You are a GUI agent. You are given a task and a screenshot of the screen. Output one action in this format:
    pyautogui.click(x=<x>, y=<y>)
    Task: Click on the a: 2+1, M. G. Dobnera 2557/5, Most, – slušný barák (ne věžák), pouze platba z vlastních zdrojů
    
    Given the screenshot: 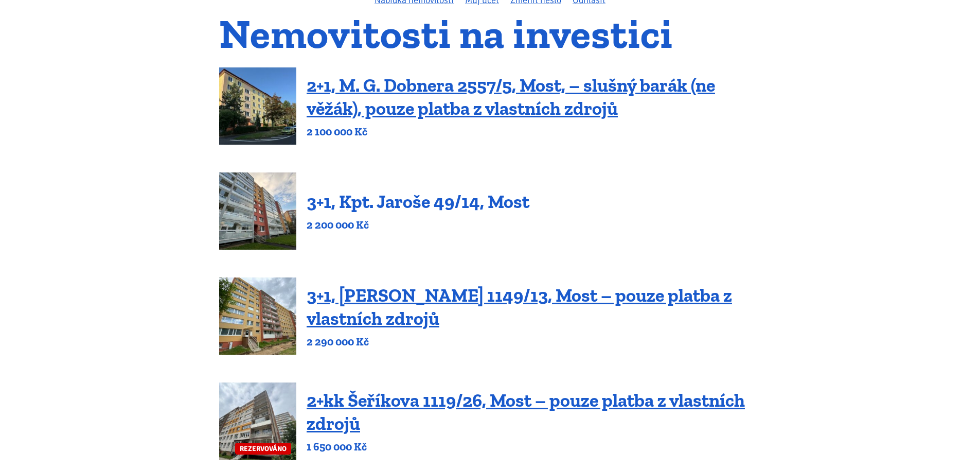 What is the action you would take?
    pyautogui.click(x=511, y=97)
    